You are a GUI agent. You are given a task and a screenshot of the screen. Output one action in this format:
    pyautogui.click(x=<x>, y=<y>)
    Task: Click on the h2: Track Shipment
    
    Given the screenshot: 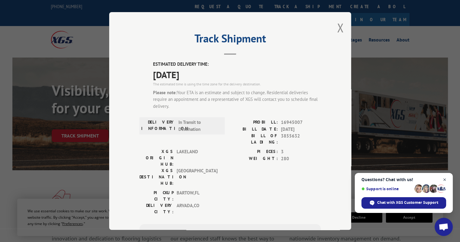 What is the action you would take?
    pyautogui.click(x=230, y=40)
    